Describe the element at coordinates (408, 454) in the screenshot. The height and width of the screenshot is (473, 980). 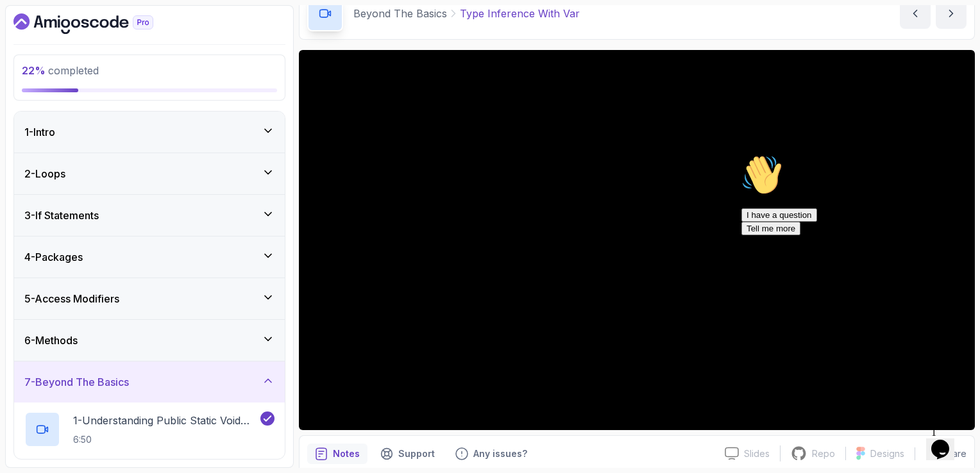
I see `button: Support button` at that location.